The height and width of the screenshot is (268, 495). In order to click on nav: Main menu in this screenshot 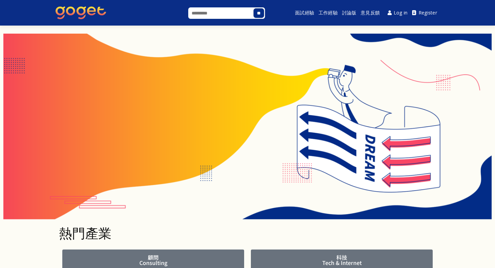, I will do `click(361, 13)`.